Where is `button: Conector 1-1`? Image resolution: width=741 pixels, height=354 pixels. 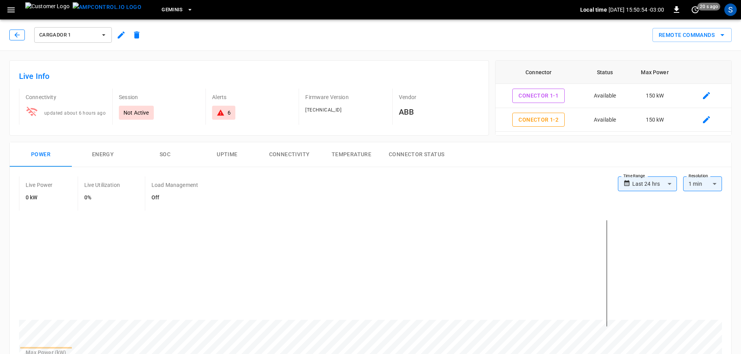
button: Conector 1-1 is located at coordinates (538, 96).